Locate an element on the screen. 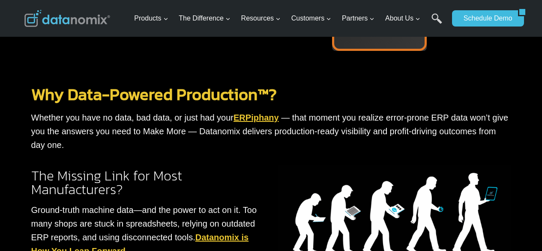 The height and width of the screenshot is (251, 542). a: Privacy Policy is located at coordinates (130, 194).